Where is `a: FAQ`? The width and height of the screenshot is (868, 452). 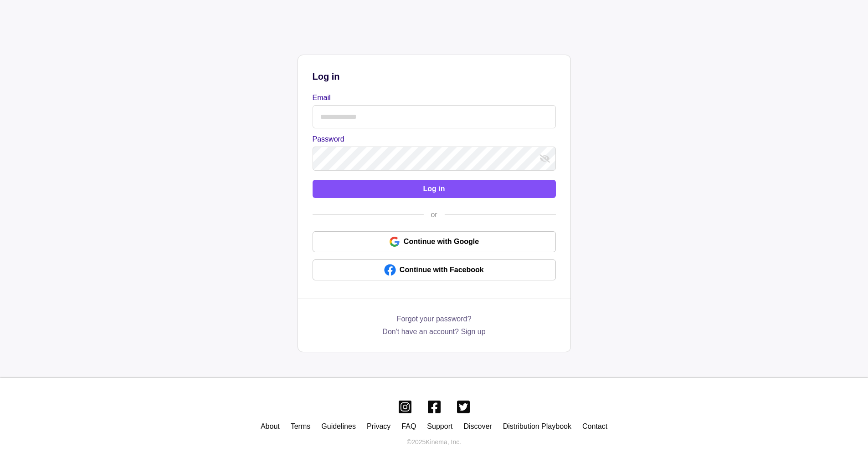 a: FAQ is located at coordinates (408, 426).